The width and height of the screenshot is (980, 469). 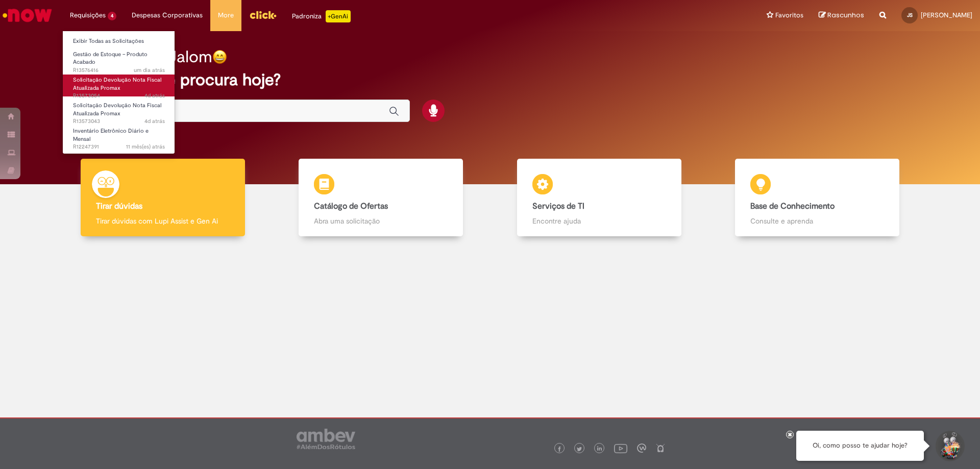 I want to click on time: 29/09/2025 12:00:50, so click(x=149, y=70).